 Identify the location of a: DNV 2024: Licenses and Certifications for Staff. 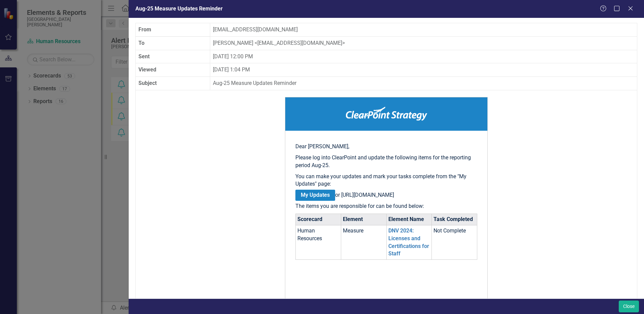
(408, 242).